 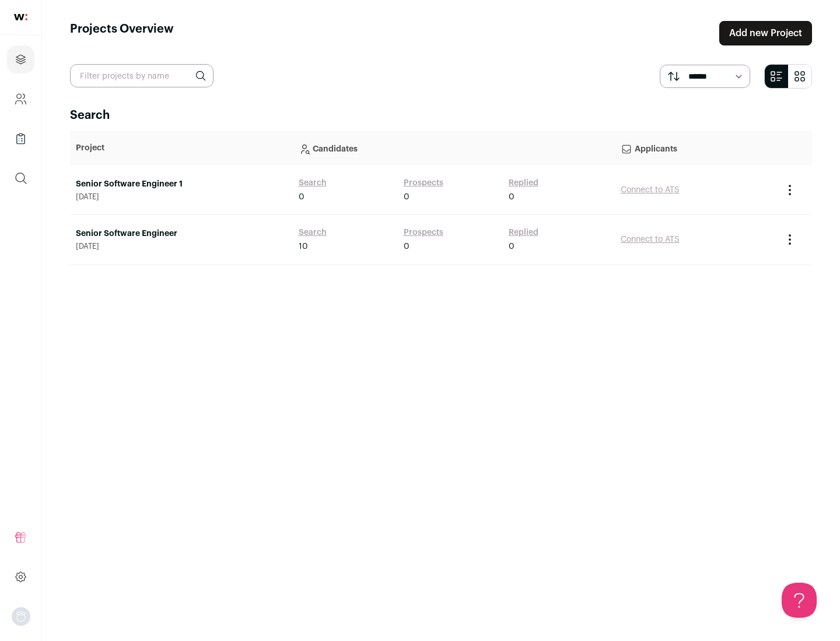 I want to click on a: Add new Project, so click(x=765, y=33).